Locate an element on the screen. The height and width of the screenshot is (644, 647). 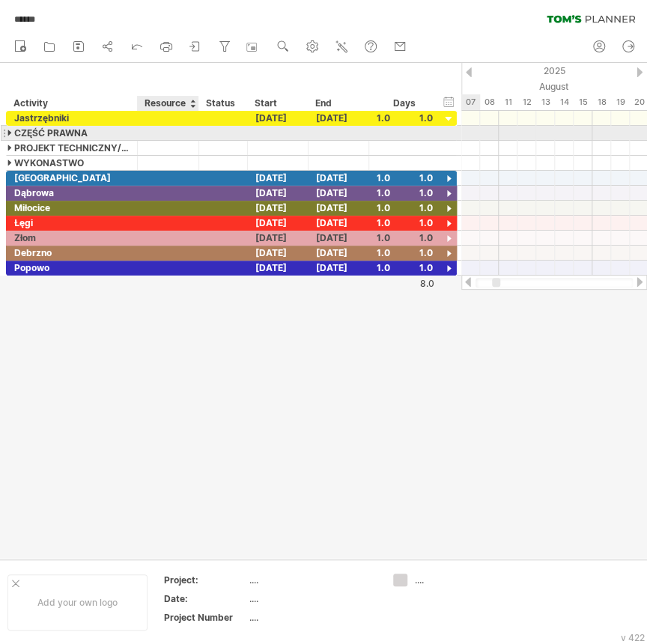
div: Dąbrowa is located at coordinates (72, 193).